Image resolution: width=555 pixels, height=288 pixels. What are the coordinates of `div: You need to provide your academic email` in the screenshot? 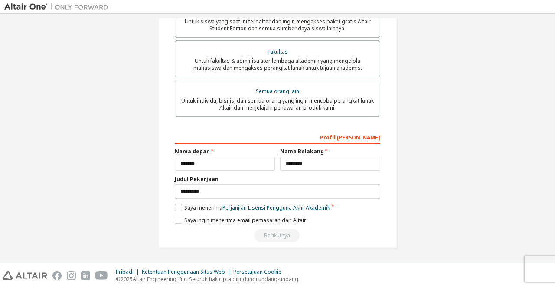 It's located at (277, 236).